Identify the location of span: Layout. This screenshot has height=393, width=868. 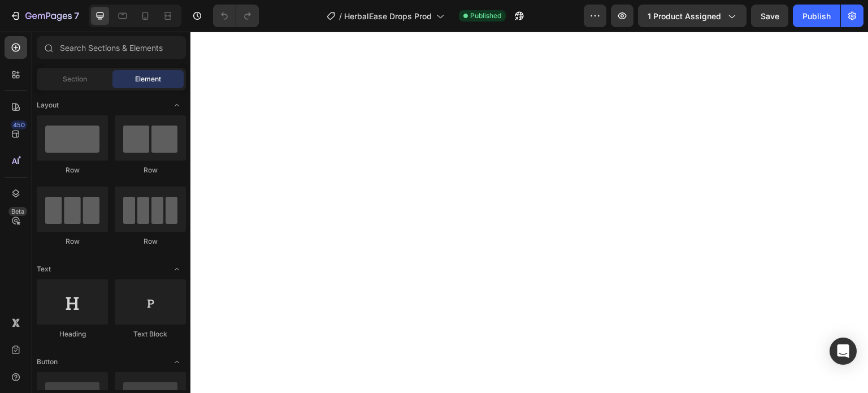
(47, 105).